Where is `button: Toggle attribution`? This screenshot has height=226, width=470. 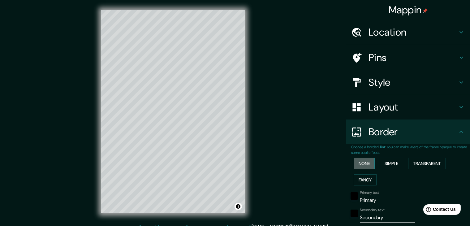 button: Toggle attribution is located at coordinates (238, 206).